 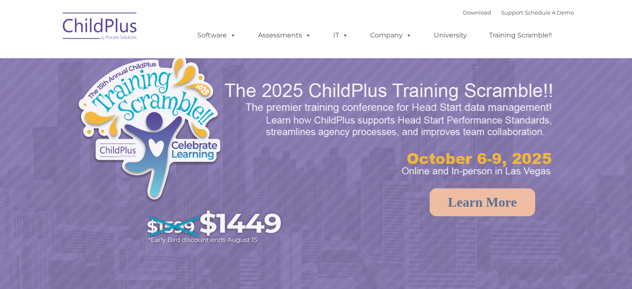 What do you see at coordinates (512, 12) in the screenshot?
I see `a: Support` at bounding box center [512, 12].